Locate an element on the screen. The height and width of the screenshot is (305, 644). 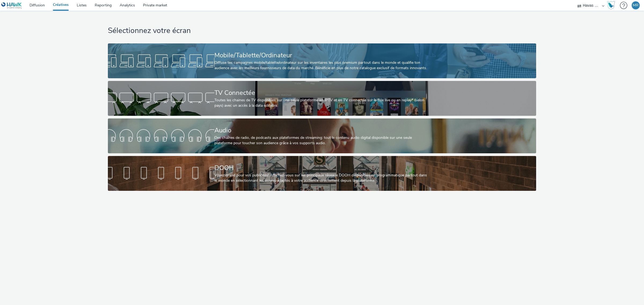
img: undefined Logo is located at coordinates (12, 5).